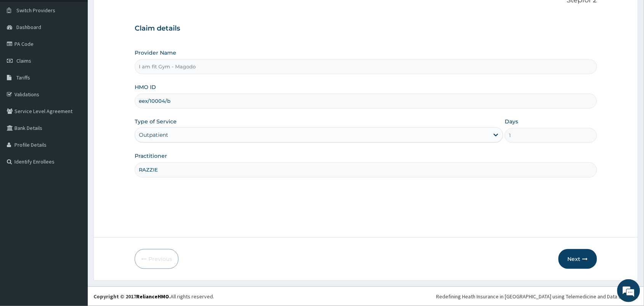  I want to click on label: Provider Name, so click(155, 53).